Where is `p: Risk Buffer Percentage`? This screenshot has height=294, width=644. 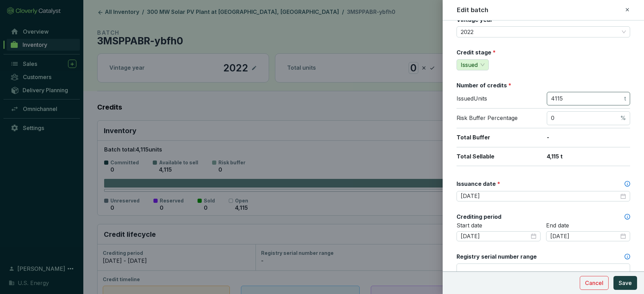 p: Risk Buffer Percentage is located at coordinates (498, 119).